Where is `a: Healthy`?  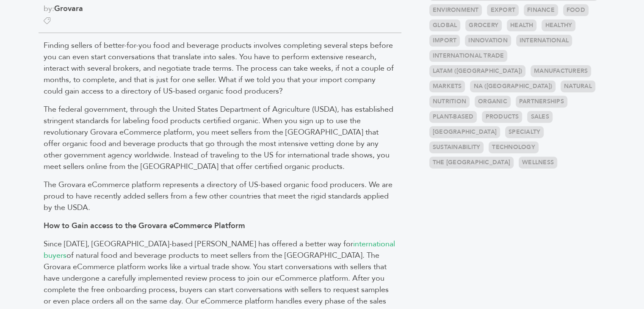 a: Healthy is located at coordinates (558, 25).